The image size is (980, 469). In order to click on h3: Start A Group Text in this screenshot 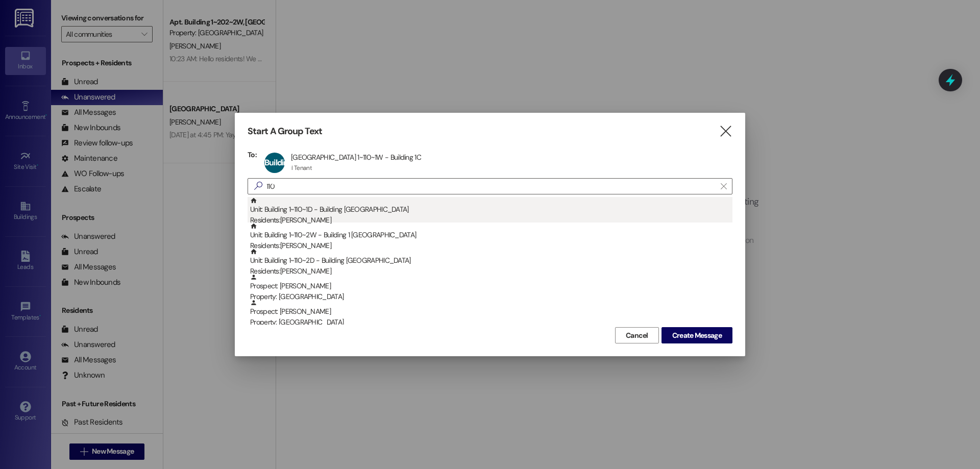, I will do `click(285, 131)`.